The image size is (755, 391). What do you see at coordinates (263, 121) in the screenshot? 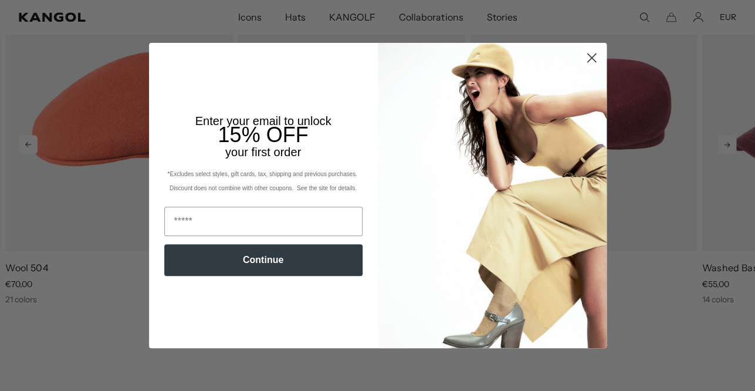
I see `span: Enter your email to unlock` at bounding box center [263, 121].